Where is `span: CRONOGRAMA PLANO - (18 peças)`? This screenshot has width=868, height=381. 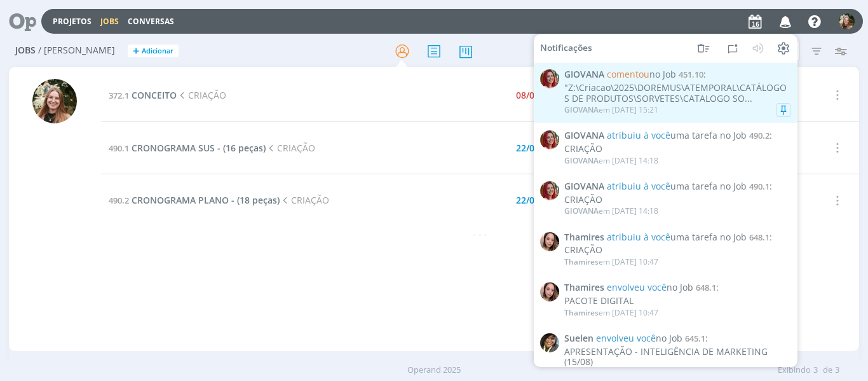 span: CRONOGRAMA PLANO - (18 peças) is located at coordinates (205, 200).